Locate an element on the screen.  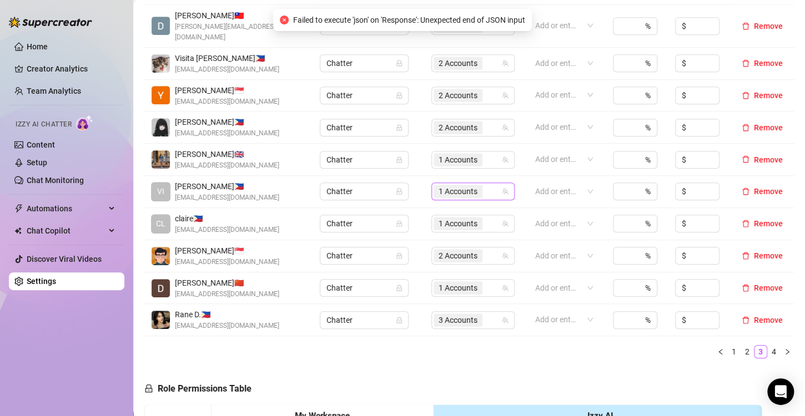
li: Next Page is located at coordinates (787, 352).